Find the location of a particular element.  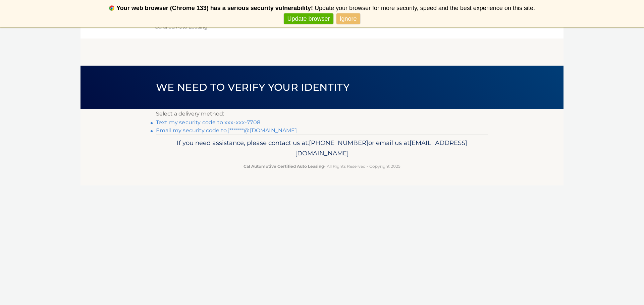

p: - All Rights Reserved - Copyright 2025 is located at coordinates (322, 166).